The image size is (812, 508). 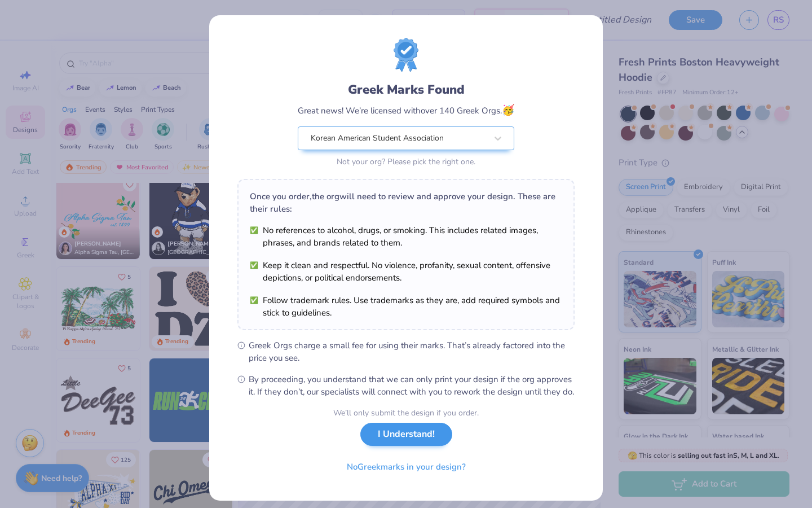 I want to click on li: Follow trademark rules. Use trademarks as they are, add required symbols and stick to guidelines., so click(x=406, y=307).